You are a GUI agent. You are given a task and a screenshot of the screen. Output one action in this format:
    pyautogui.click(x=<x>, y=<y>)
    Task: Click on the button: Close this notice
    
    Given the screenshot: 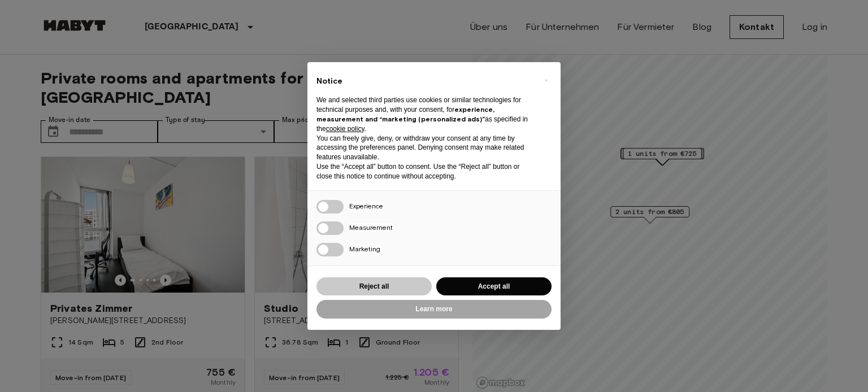 What is the action you would take?
    pyautogui.click(x=546, y=80)
    